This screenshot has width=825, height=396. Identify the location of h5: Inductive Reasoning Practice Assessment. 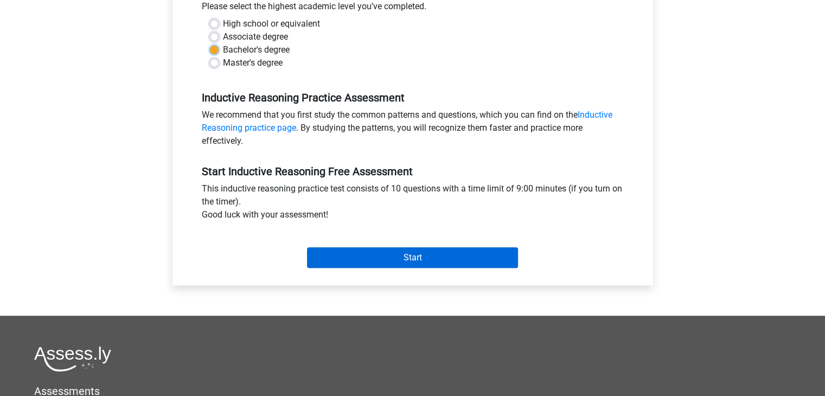
(413, 98).